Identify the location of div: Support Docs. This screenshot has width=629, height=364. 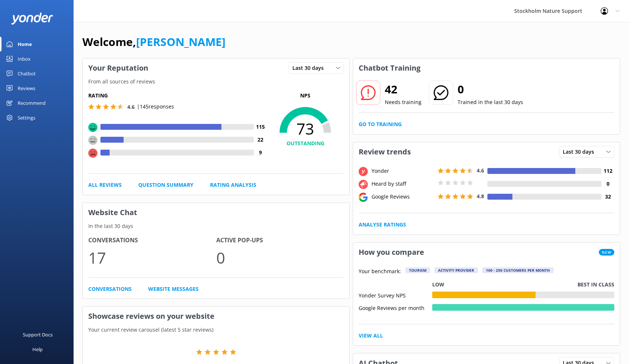
(38, 335).